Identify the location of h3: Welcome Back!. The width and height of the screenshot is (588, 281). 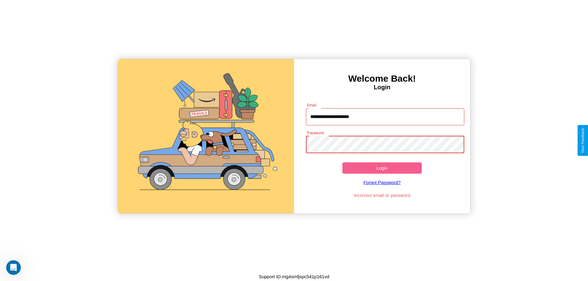
(382, 79).